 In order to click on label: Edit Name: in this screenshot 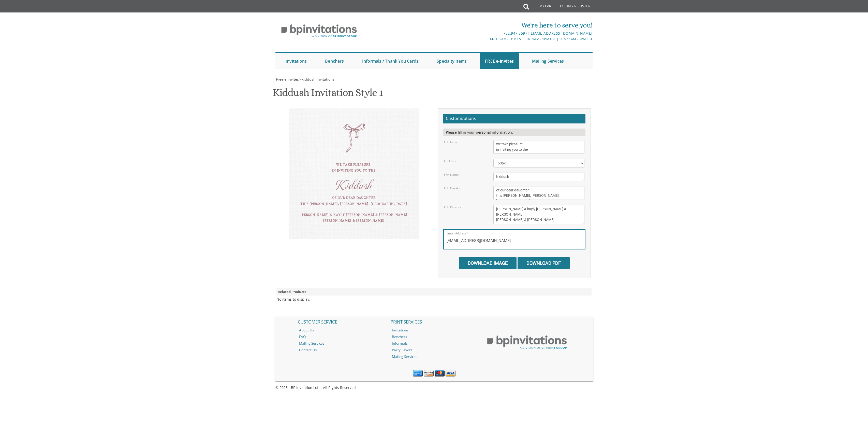, I will do `click(452, 174)`.